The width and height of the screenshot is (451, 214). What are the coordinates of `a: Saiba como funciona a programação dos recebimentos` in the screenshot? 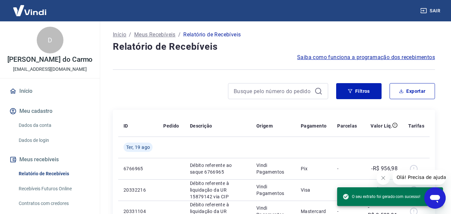 It's located at (366, 57).